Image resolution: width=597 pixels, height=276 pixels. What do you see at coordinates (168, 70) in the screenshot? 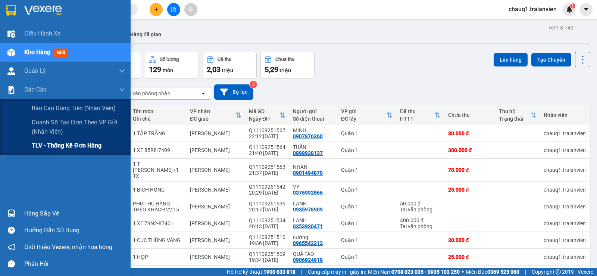
I see `span: món` at bounding box center [168, 70].